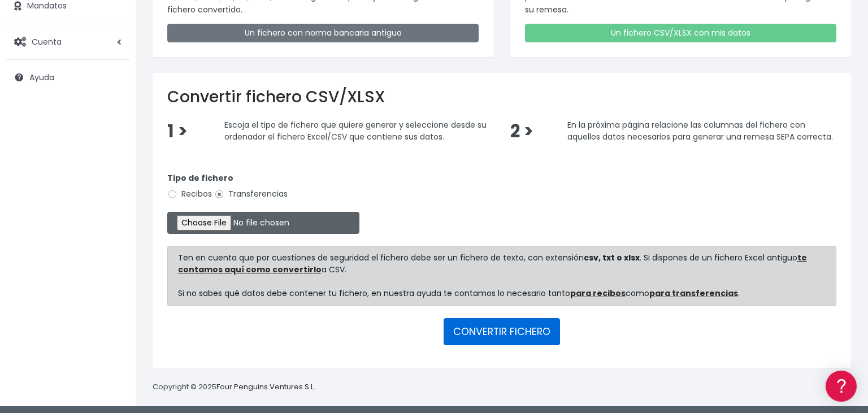  Describe the element at coordinates (323, 33) in the screenshot. I see `a: Un fichero con norma bancaria antiguo` at that location.